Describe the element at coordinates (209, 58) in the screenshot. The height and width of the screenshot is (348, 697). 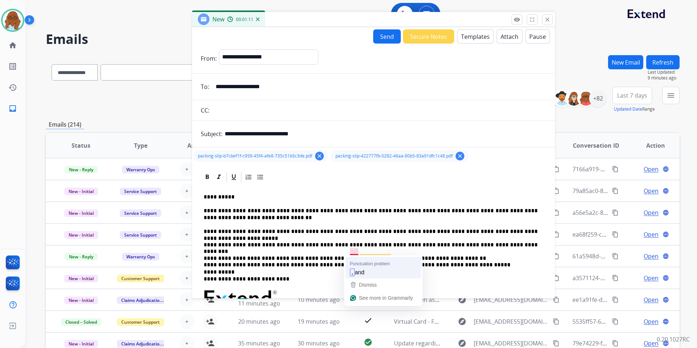
I see `p: From:` at that location.